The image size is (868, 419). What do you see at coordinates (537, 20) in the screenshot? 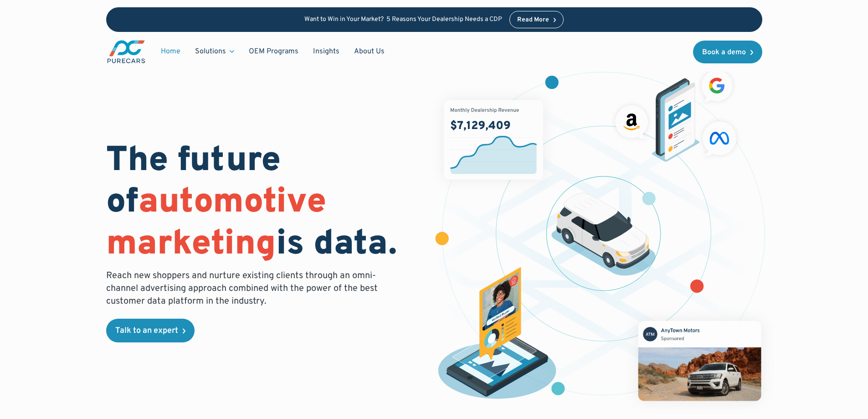
I see `a: Read More` at bounding box center [537, 20].